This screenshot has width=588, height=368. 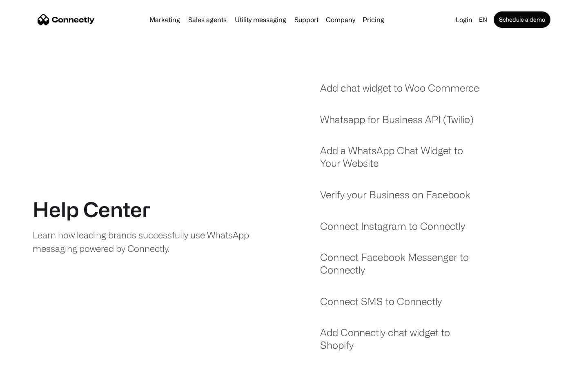 What do you see at coordinates (402, 161) in the screenshot?
I see `a: Add a WhatsApp Chat Widget to Your Website` at bounding box center [402, 161].